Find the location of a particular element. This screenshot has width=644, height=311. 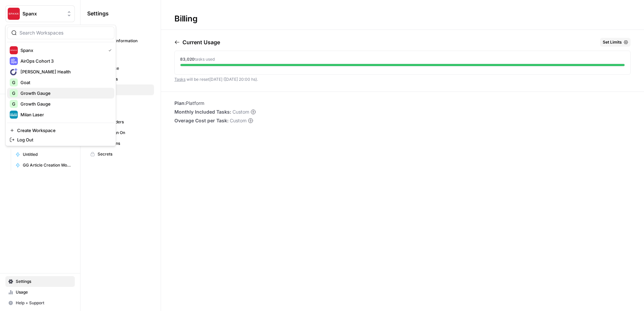

a: Personal Information is located at coordinates (120, 41).